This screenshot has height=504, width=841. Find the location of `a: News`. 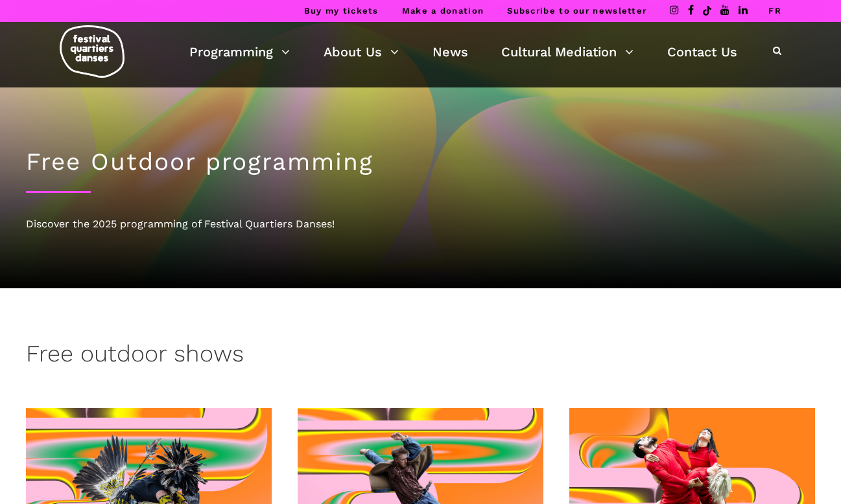

a: News is located at coordinates (450, 52).